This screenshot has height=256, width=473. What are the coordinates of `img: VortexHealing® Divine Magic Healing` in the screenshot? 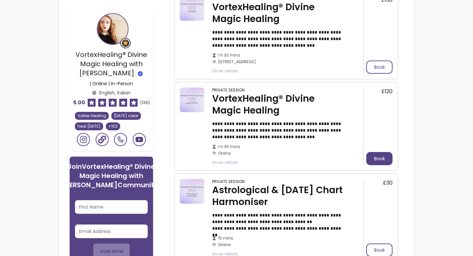 It's located at (192, 100).